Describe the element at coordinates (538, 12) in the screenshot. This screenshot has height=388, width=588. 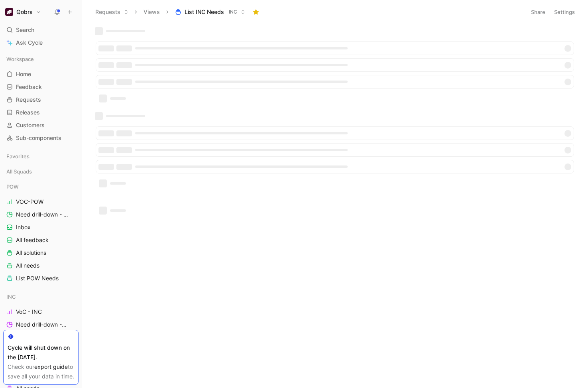
I see `button: Share` at that location.